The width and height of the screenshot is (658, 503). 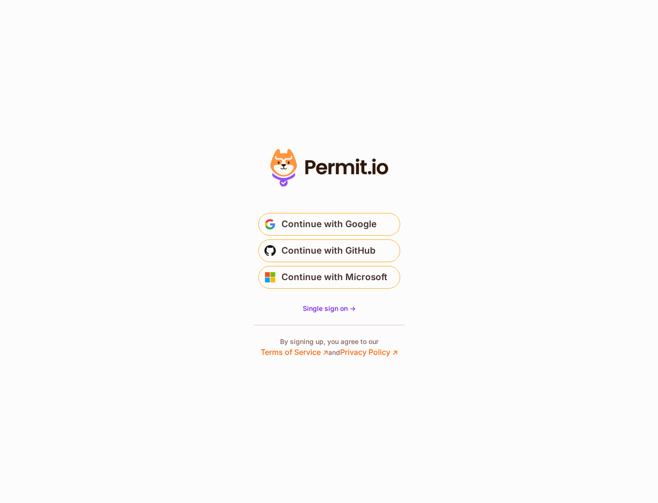 I want to click on span: Single sign on ->, so click(x=329, y=308).